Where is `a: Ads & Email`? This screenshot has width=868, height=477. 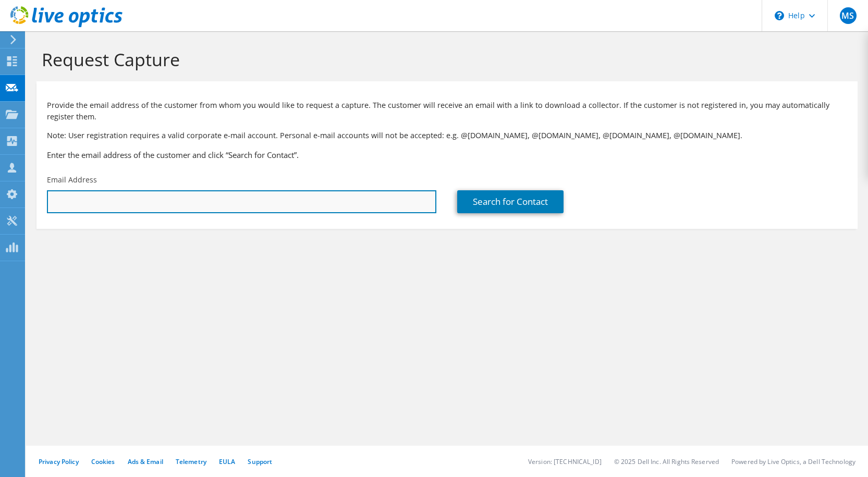 a: Ads & Email is located at coordinates (146, 461).